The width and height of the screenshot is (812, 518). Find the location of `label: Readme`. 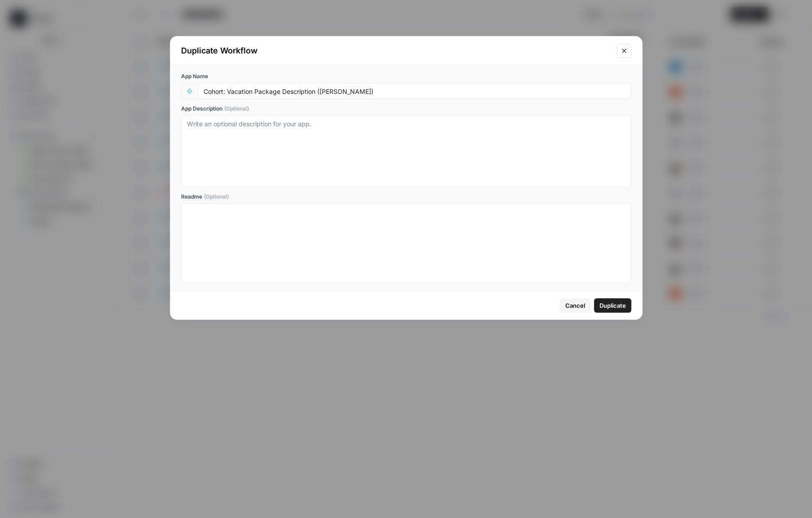

label: Readme is located at coordinates (406, 197).